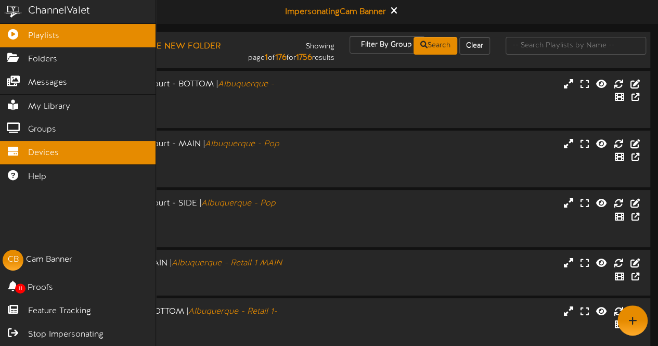 This screenshot has height=346, width=658. I want to click on span: 11, so click(20, 288).